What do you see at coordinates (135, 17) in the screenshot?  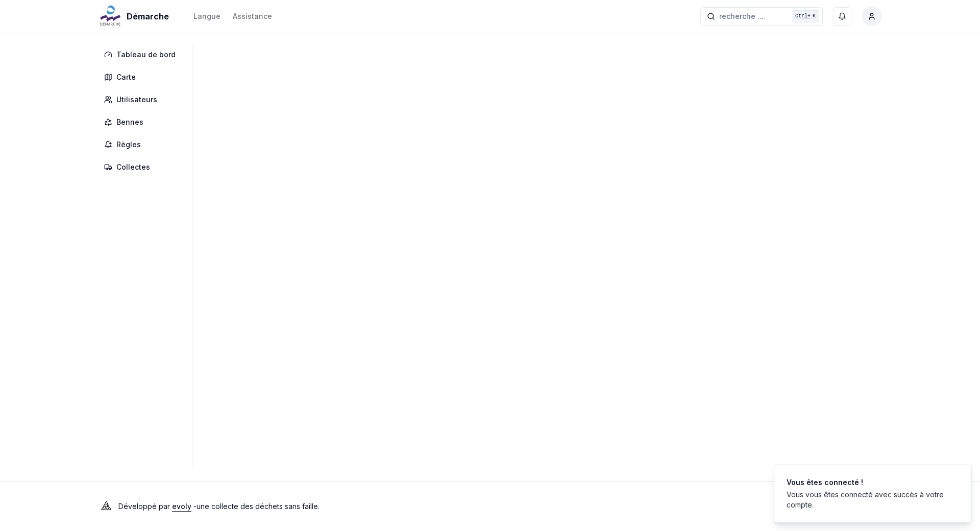 I see `a: Démarche` at bounding box center [135, 17].